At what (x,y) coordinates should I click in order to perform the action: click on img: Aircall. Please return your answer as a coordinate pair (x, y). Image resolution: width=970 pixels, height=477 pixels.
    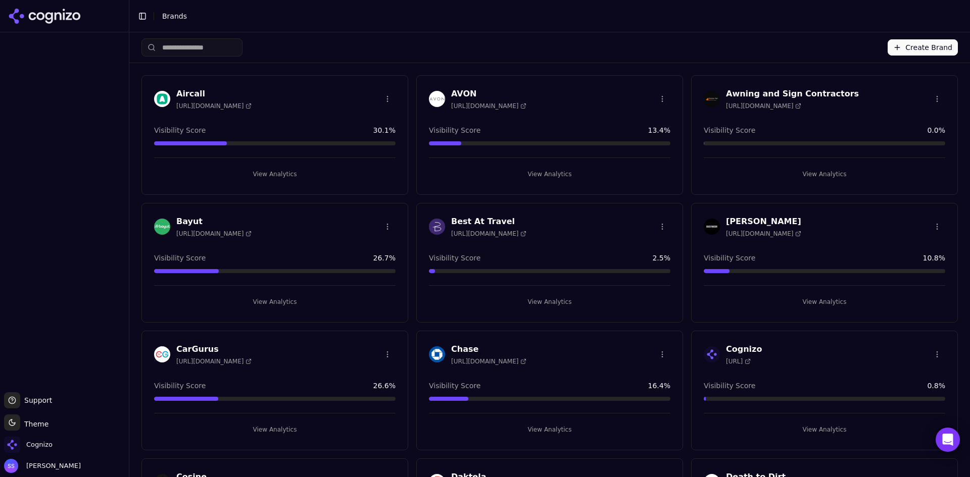
    Looking at the image, I should click on (162, 99).